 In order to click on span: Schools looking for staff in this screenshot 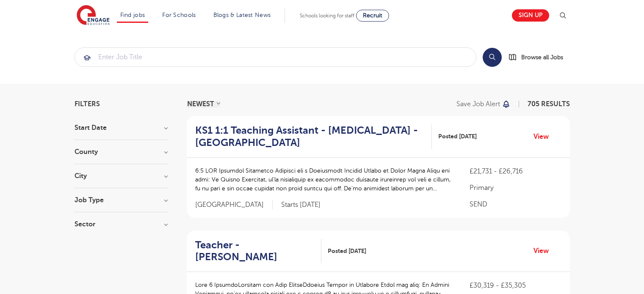, I will do `click(327, 16)`.